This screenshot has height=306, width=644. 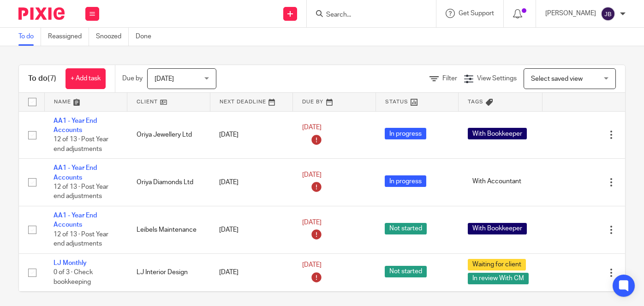 What do you see at coordinates (169, 272) in the screenshot?
I see `td: LJ Interior Design` at bounding box center [169, 272].